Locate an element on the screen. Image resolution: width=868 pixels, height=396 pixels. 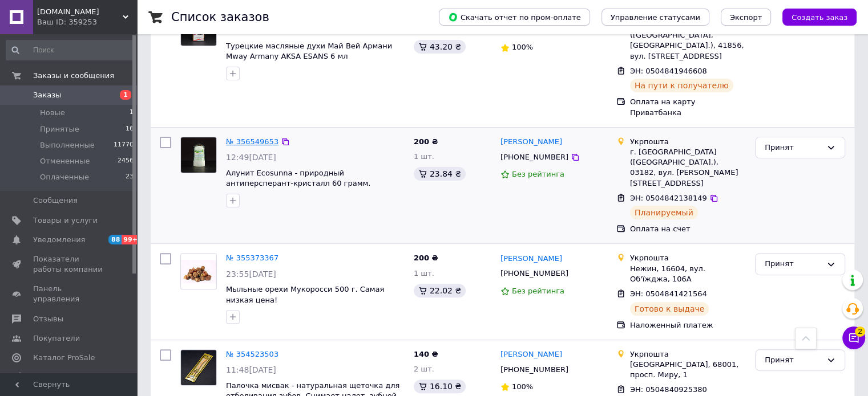
span: ЭН: 0504841421564 is located at coordinates (668, 294).